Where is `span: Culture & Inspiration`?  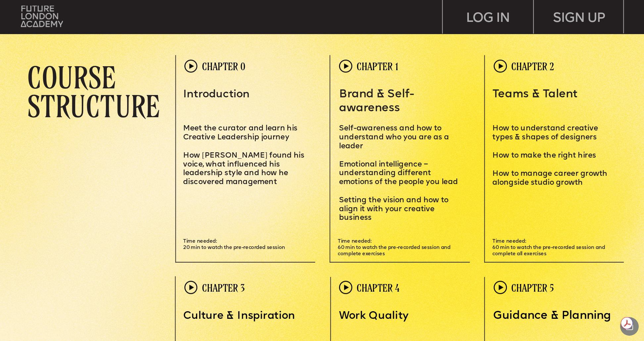 span: Culture & Inspiration is located at coordinates (239, 316).